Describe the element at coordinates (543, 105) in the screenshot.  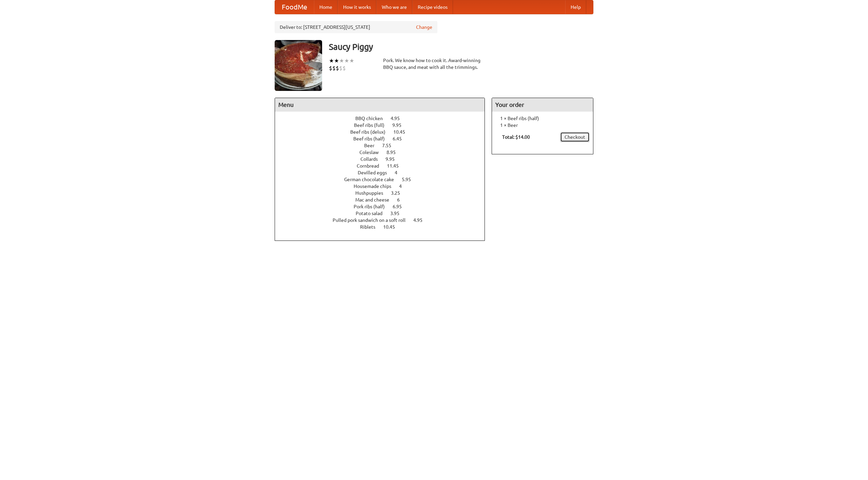
I see `h4: Your order` at that location.